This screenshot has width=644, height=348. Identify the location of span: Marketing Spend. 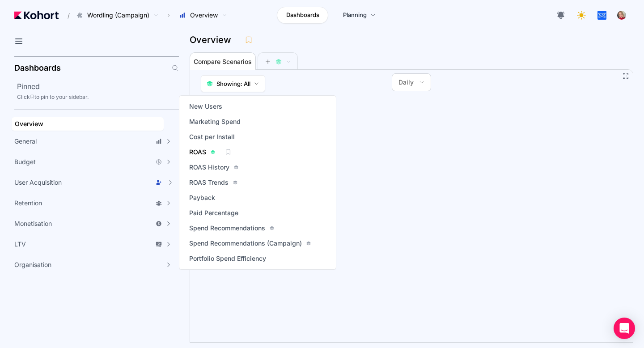
(215, 122).